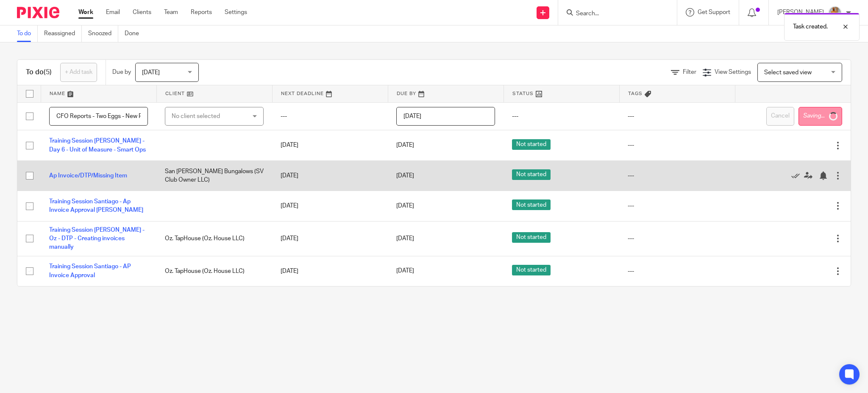 This screenshot has height=393, width=868. I want to click on p: Due by, so click(122, 72).